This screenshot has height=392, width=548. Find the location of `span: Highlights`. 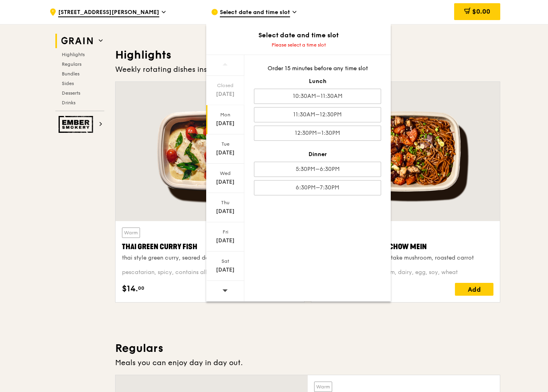

span: Highlights is located at coordinates (73, 55).